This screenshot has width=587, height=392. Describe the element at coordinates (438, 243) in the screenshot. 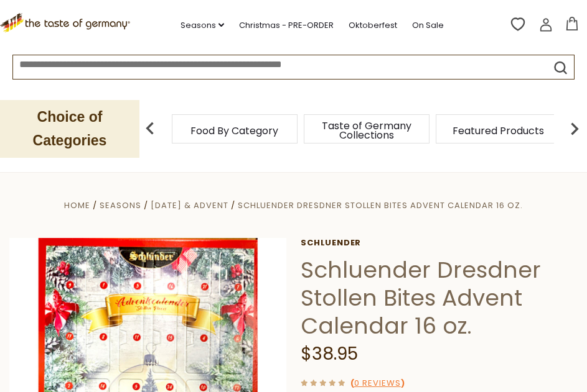

I see `a: Schluender` at that location.